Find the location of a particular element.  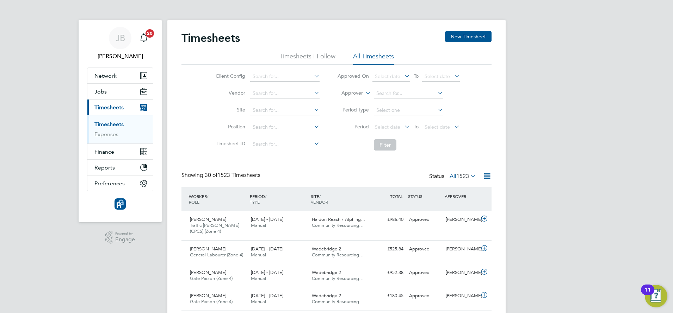

input: Select one is located at coordinates (408, 111).